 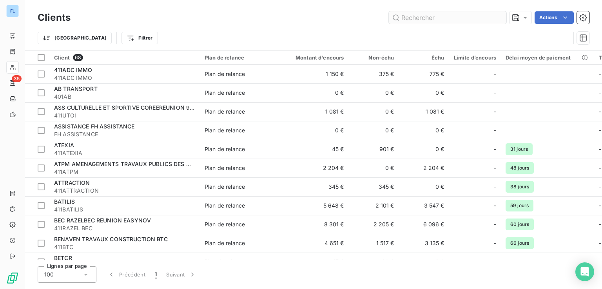 I want to click on button: Filtrer, so click(x=139, y=38).